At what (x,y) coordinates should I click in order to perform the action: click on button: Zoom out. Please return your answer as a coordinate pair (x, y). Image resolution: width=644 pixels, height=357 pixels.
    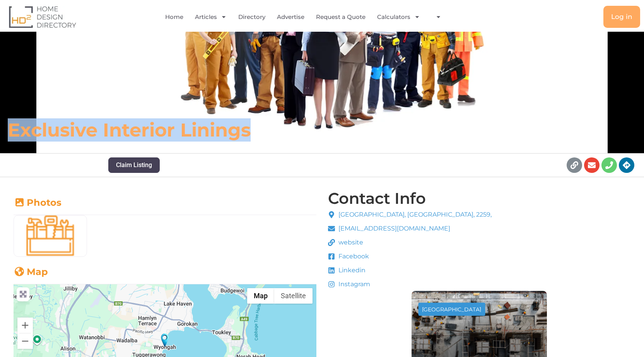
    Looking at the image, I should click on (25, 341).